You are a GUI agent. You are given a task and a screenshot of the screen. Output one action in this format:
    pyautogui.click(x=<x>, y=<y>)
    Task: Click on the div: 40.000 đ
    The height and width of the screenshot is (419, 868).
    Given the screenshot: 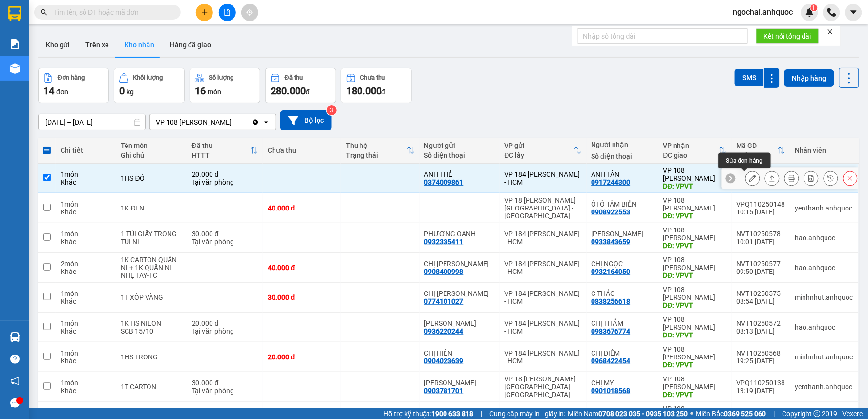 What is the action you would take?
    pyautogui.click(x=302, y=267)
    